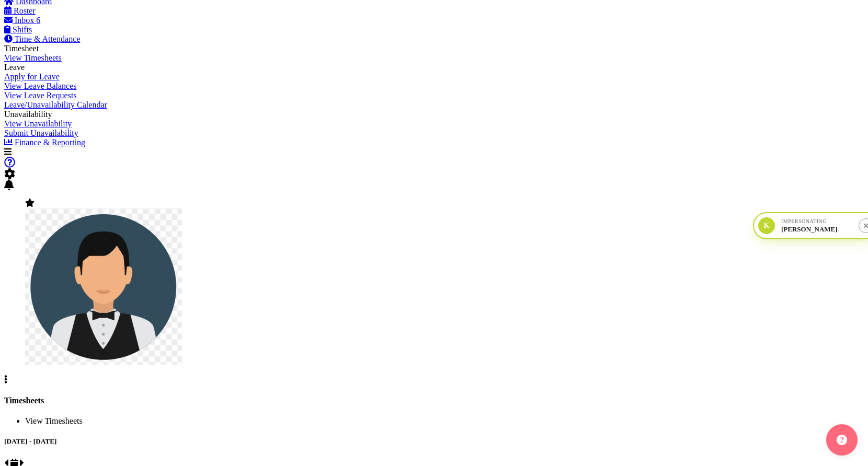 The width and height of the screenshot is (868, 466). Describe the element at coordinates (40, 86) in the screenshot. I see `span: View Leave Balances` at that location.